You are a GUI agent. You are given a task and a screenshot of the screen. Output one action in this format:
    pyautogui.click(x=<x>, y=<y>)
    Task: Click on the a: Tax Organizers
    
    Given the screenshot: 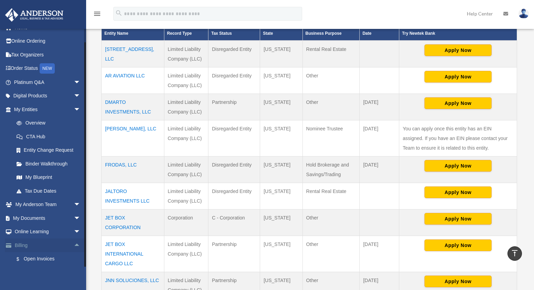 What is the action you would take?
    pyautogui.click(x=48, y=55)
    